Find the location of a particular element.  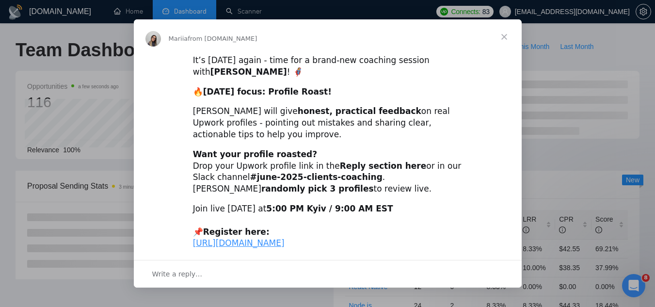

b: Want your profile roasted? is located at coordinates (255, 154).